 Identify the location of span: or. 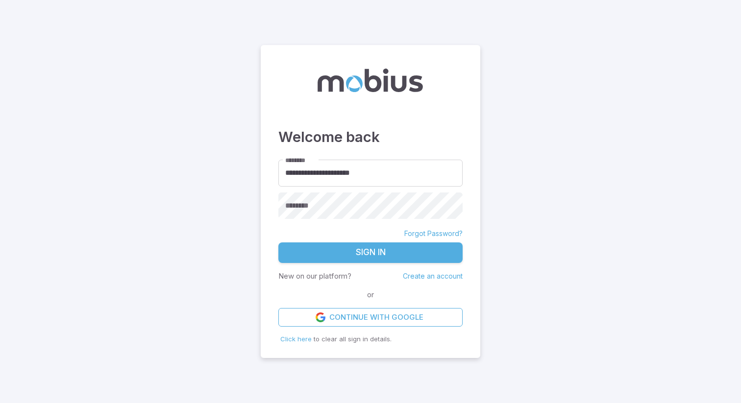
(371, 295).